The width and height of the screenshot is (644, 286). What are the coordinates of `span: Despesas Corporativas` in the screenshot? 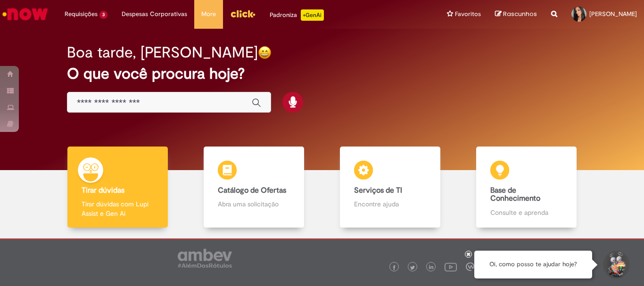 It's located at (154, 14).